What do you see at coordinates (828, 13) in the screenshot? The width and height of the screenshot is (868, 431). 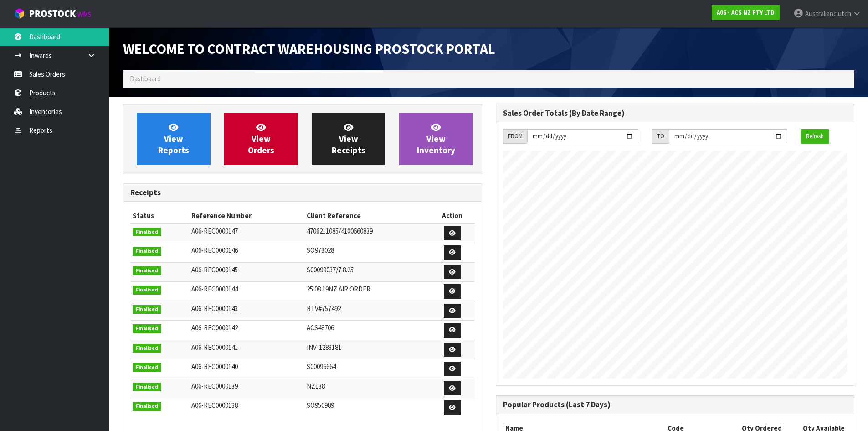 I see `span: Australianclutch` at bounding box center [828, 13].